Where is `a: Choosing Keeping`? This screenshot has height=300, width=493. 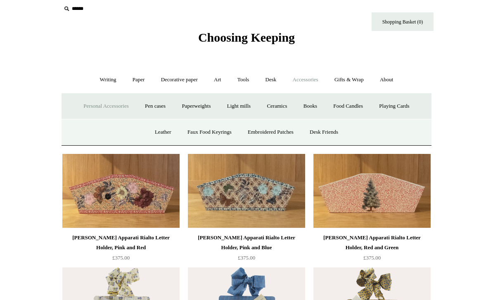 a: Choosing Keeping is located at coordinates (246, 40).